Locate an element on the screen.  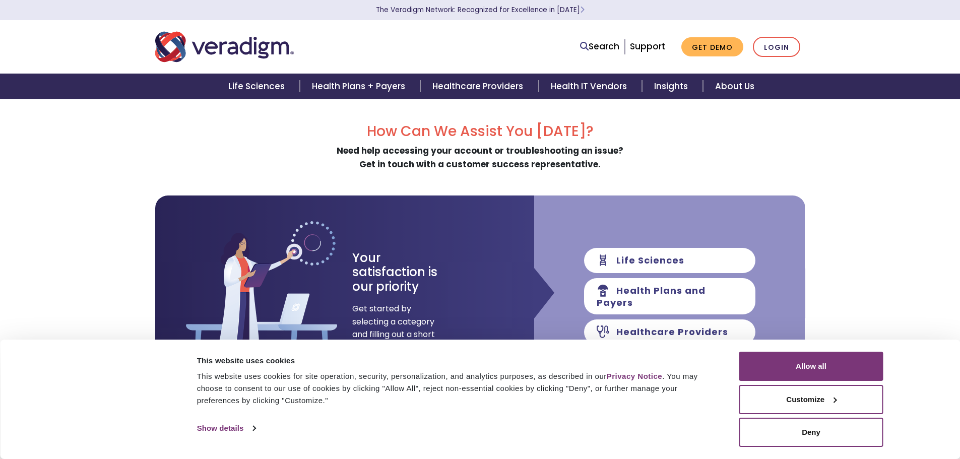
div: This website uses cookies for site operation, security, personalization, and analytics purposes, ... is located at coordinates (457, 389).